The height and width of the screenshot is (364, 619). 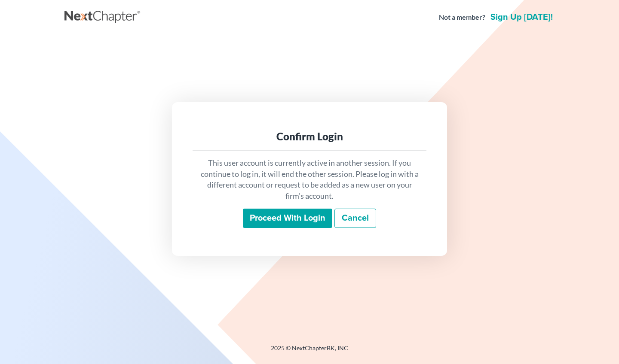 I want to click on p: This user account is currently active in another session. If you continue to log in, it will end ..., so click(x=309, y=179).